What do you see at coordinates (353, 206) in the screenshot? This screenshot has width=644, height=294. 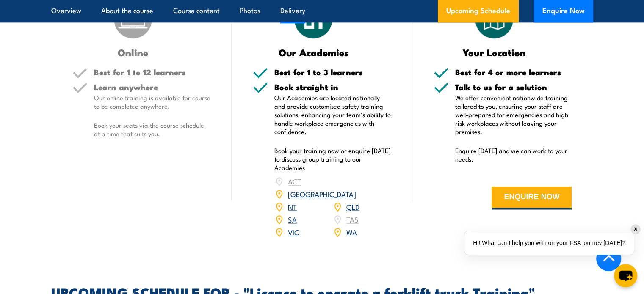 I see `a: QLD` at bounding box center [353, 206].